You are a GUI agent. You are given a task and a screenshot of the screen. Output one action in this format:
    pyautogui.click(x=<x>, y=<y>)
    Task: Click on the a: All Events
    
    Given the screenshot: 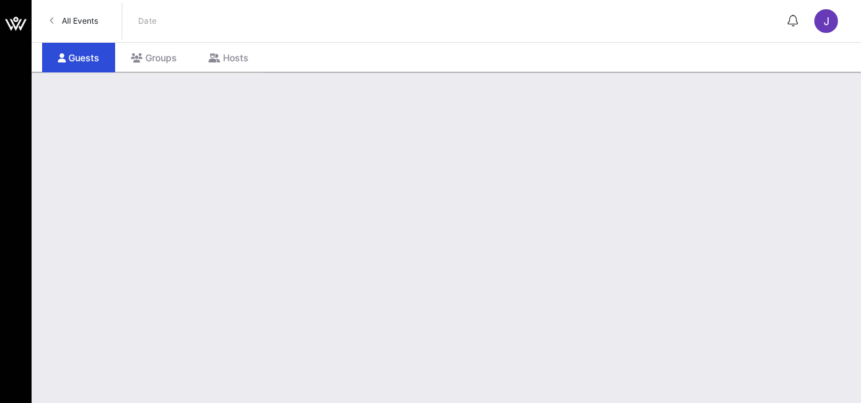 What is the action you would take?
    pyautogui.click(x=74, y=21)
    